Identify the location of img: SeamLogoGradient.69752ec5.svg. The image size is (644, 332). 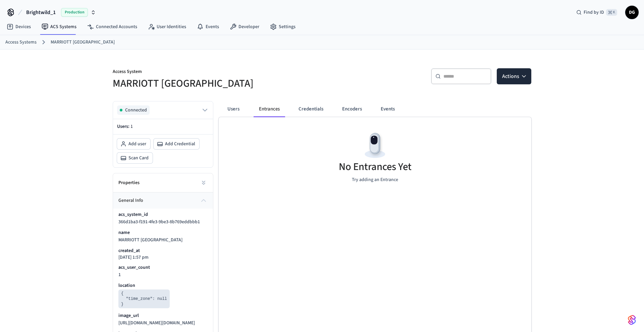
(632, 320).